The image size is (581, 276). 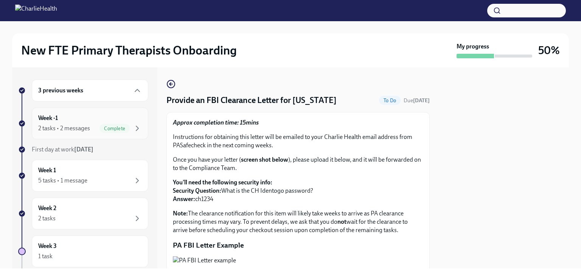 I want to click on strong: Security Question:, so click(x=197, y=190).